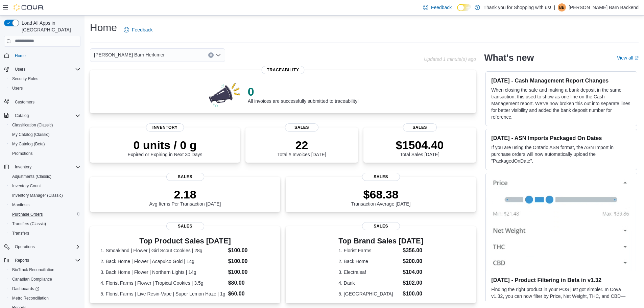  What do you see at coordinates (420, 145) in the screenshot?
I see `p: $1504.40` at bounding box center [420, 145].